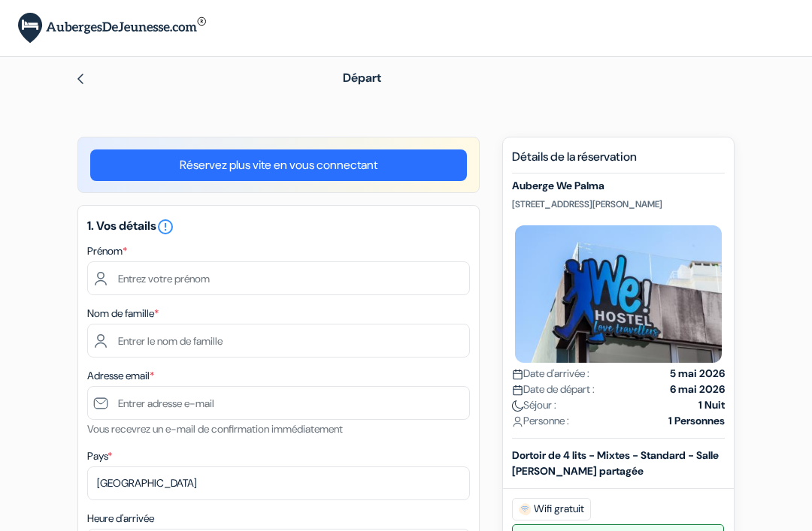 This screenshot has height=531, width=812. I want to click on strong: 5 mai 2026, so click(697, 374).